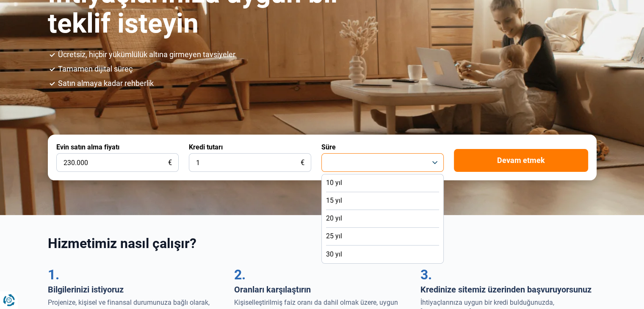  What do you see at coordinates (53, 275) in the screenshot?
I see `font: 1.` at bounding box center [53, 275].